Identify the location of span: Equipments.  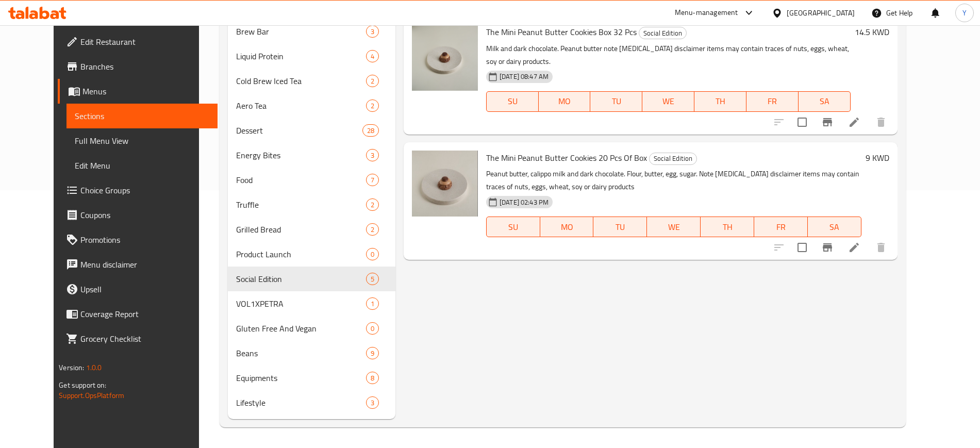
(300, 378).